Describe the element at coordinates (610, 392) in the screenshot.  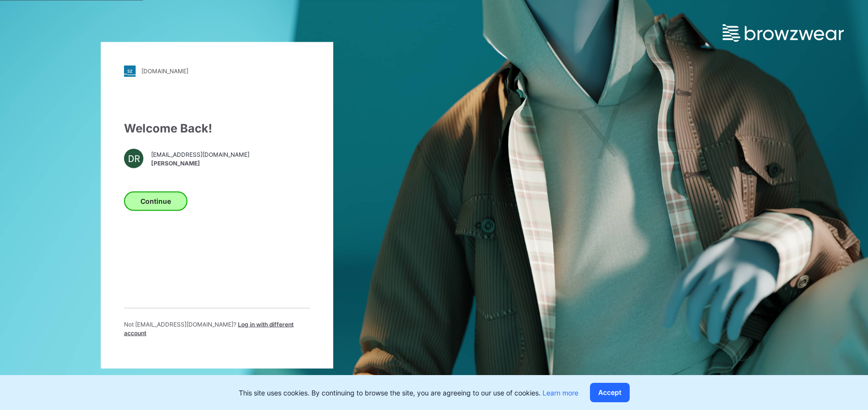
I see `button: Accept` at that location.